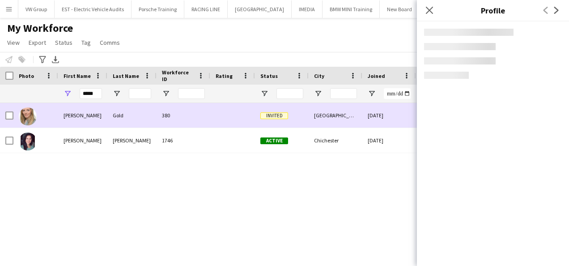 The image size is (569, 266). Describe the element at coordinates (493, 10) in the screenshot. I see `h3: Profile` at that location.